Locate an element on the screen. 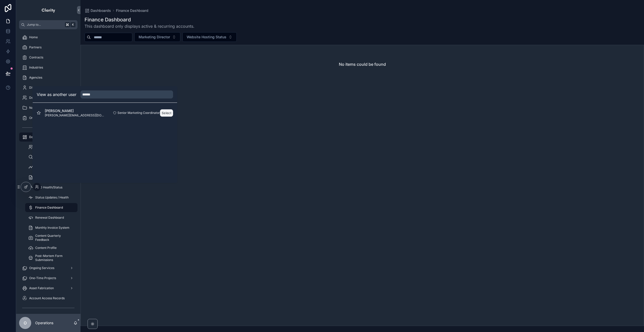  span: Directory is located at coordinates (36, 88).